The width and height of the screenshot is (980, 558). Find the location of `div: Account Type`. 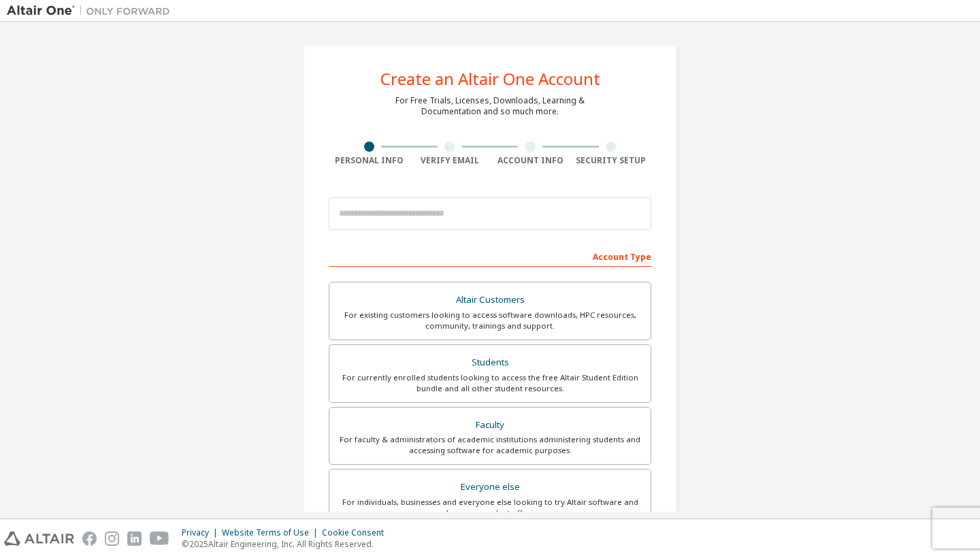

div: Account Type is located at coordinates (490, 256).